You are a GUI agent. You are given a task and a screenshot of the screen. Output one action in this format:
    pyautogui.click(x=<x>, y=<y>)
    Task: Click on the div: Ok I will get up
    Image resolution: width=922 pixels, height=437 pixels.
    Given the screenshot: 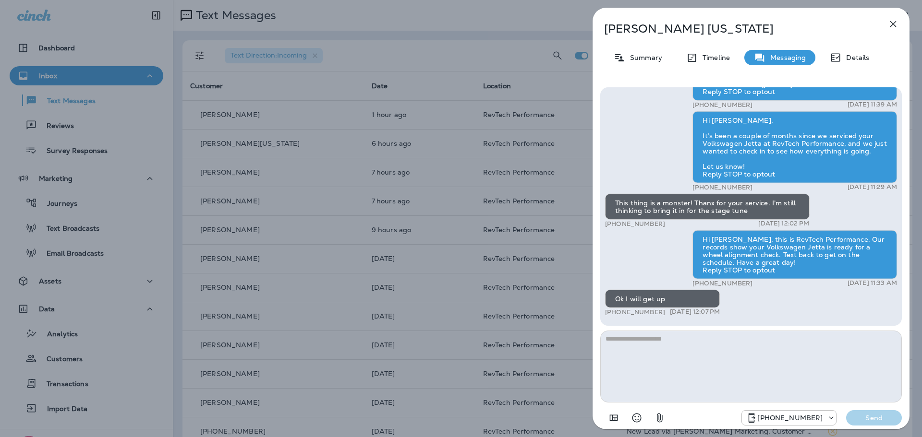 What is the action you would take?
    pyautogui.click(x=662, y=299)
    